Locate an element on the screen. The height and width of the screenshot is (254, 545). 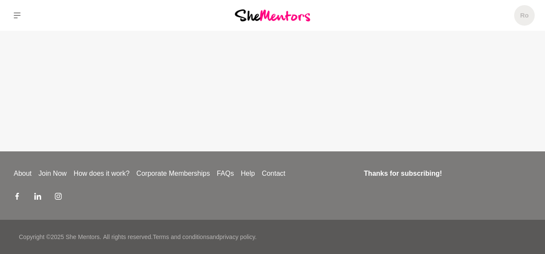
a: Terms and conditions is located at coordinates (181, 237).